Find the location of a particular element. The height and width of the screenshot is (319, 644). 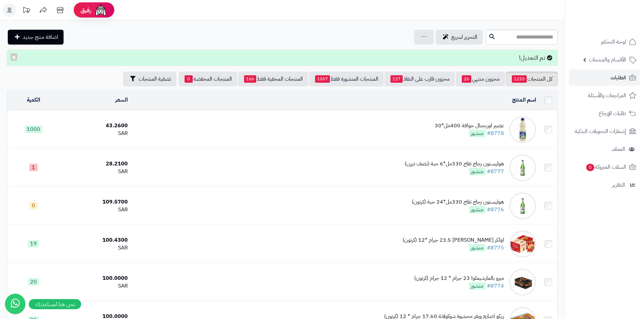

span: المراجعات والأسئلة is located at coordinates (607, 96).